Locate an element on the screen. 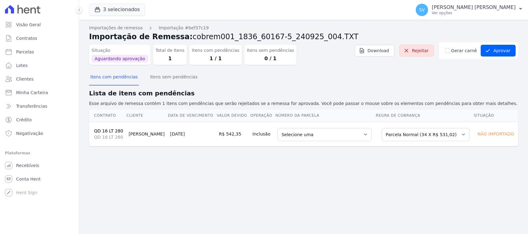 Image resolution: width=528 pixels, height=234 pixels. span: cobrem001_1836_60167-5_240925_004.TXT is located at coordinates (276, 37).